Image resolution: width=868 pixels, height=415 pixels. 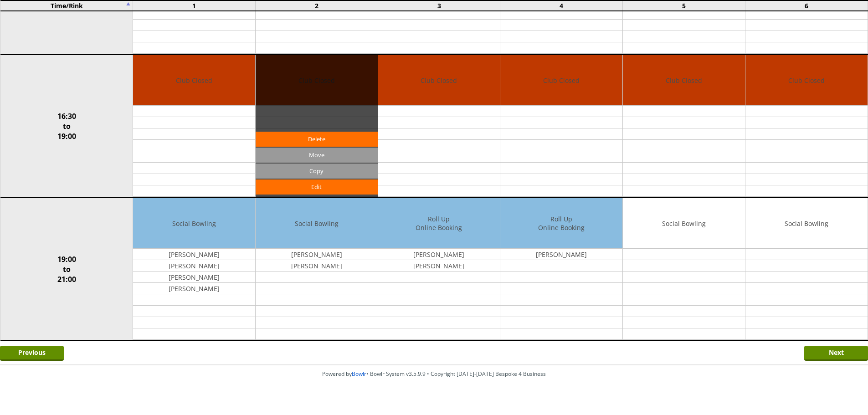 I want to click on a: Edit, so click(x=317, y=187).